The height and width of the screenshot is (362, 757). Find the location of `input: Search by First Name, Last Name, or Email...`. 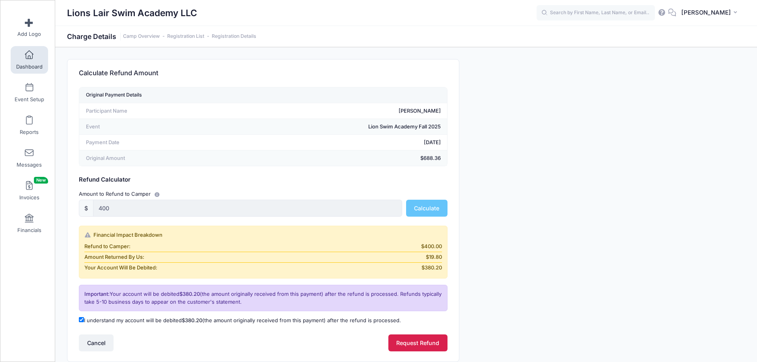

input: Search by First Name, Last Name, or Email... is located at coordinates (595, 13).